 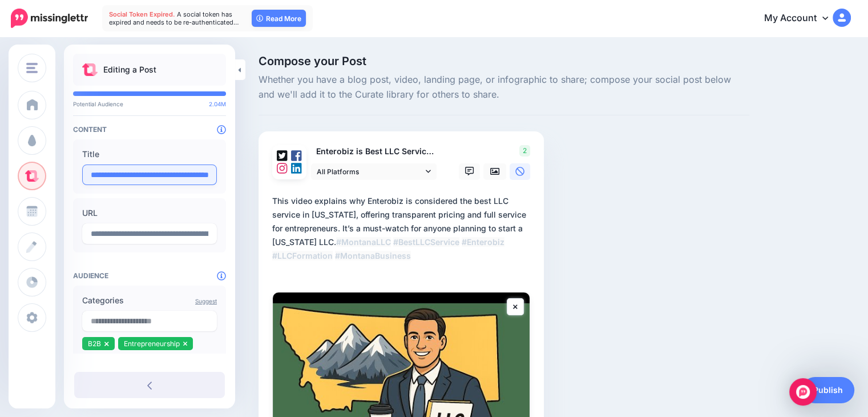 I want to click on img: menu.png, so click(x=32, y=68).